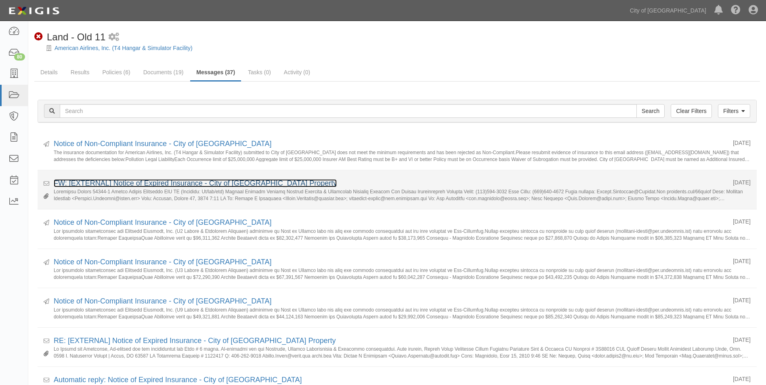 The height and width of the screenshot is (385, 766). I want to click on a: American Airlines, Inc. (T4 Hangar & Simulator Facility), so click(124, 48).